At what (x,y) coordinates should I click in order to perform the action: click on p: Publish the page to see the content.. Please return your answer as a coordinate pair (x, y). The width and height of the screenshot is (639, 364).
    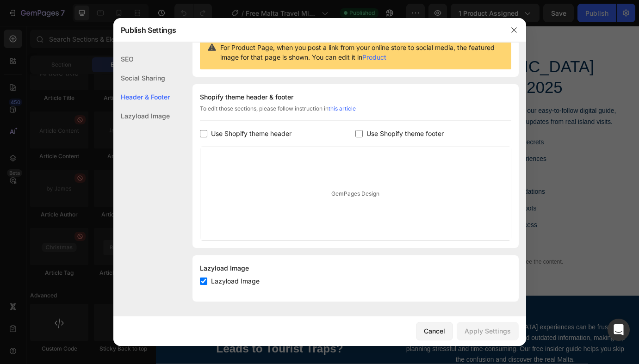
    Looking at the image, I should click on (416, 271).